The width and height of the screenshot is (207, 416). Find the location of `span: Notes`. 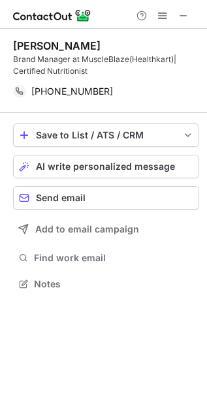

span: Notes is located at coordinates (114, 284).